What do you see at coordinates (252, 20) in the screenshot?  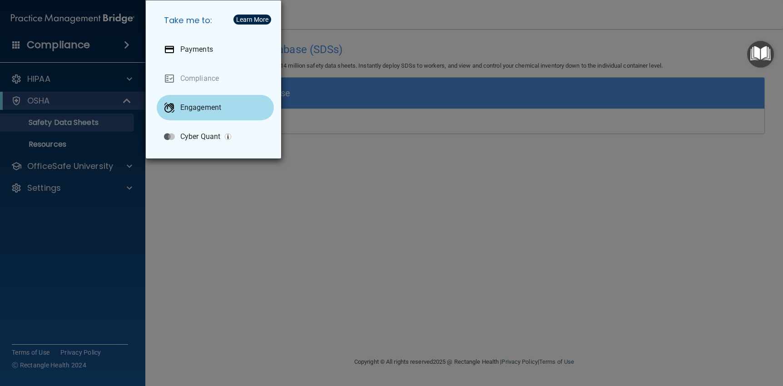 I see `div: Learn More` at bounding box center [252, 20].